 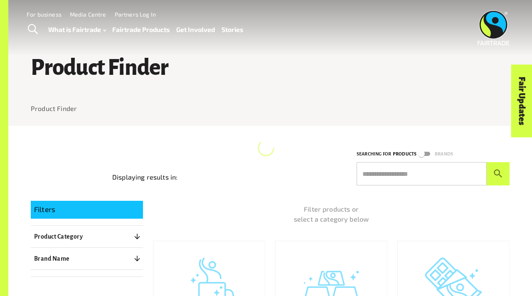 What do you see at coordinates (196, 30) in the screenshot?
I see `a: Get Involved` at bounding box center [196, 30].